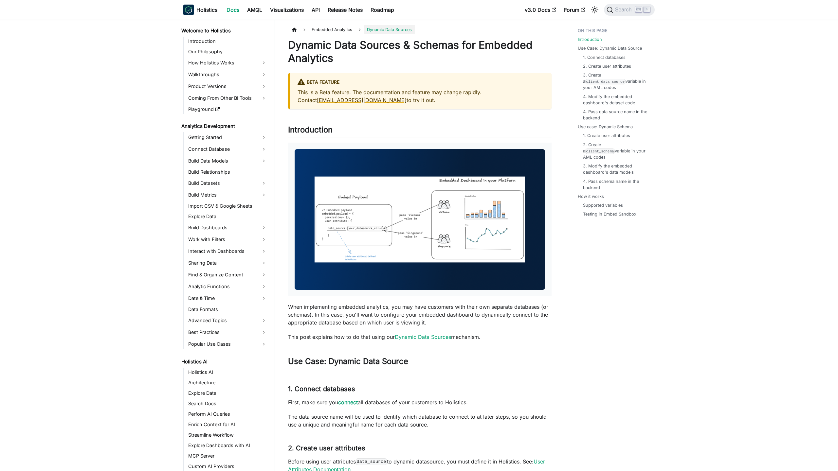 The image size is (838, 471). Describe the element at coordinates (287, 10) in the screenshot. I see `a: Visualizations` at that location.